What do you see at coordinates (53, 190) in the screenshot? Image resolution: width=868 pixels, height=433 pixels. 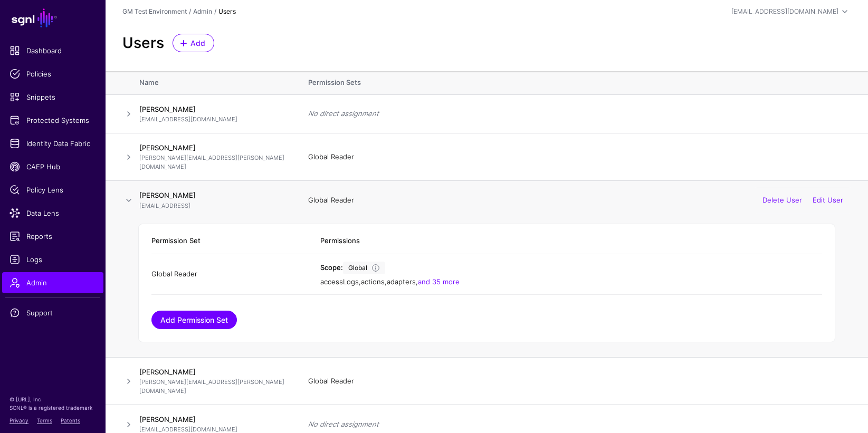 I see `a: Policy Lens` at bounding box center [53, 190].